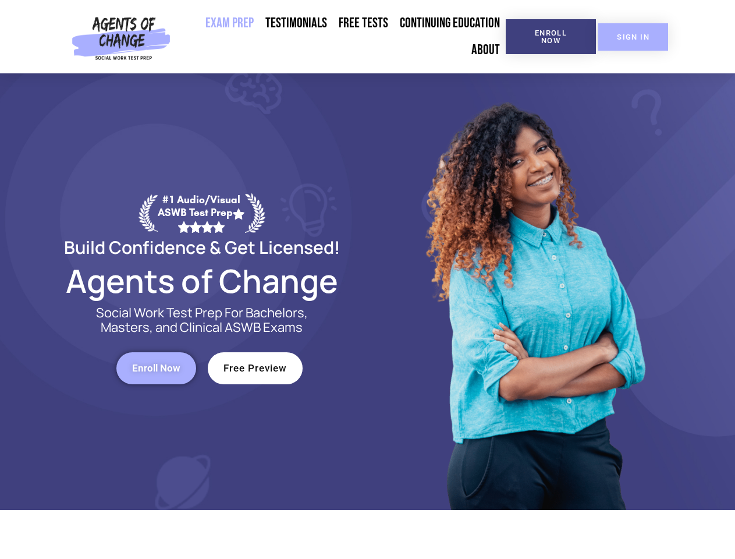 This screenshot has height=559, width=735. Describe the element at coordinates (255, 368) in the screenshot. I see `span: Free Preview` at that location.